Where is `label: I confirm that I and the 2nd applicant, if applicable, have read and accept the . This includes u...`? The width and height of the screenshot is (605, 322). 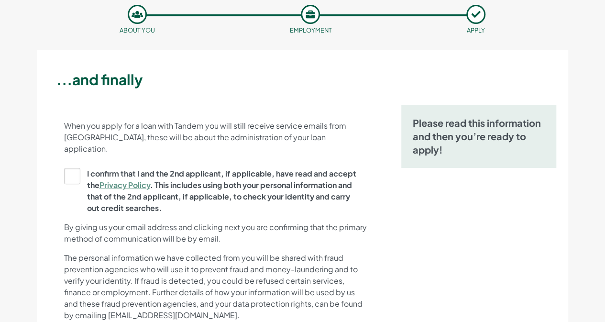
label: I confirm that I and the 2nd applicant, if applicable, have read and accept the . This includes u... is located at coordinates (212, 191).